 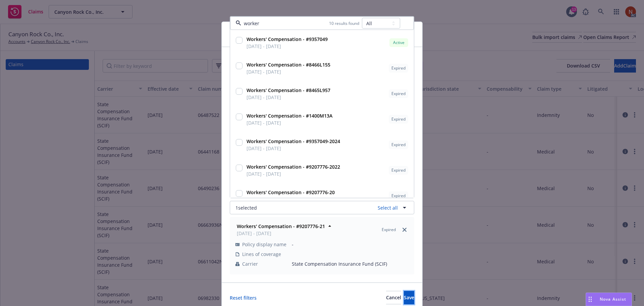 What do you see at coordinates (246, 207) in the screenshot?
I see `span: 1 selected` at bounding box center [246, 207].